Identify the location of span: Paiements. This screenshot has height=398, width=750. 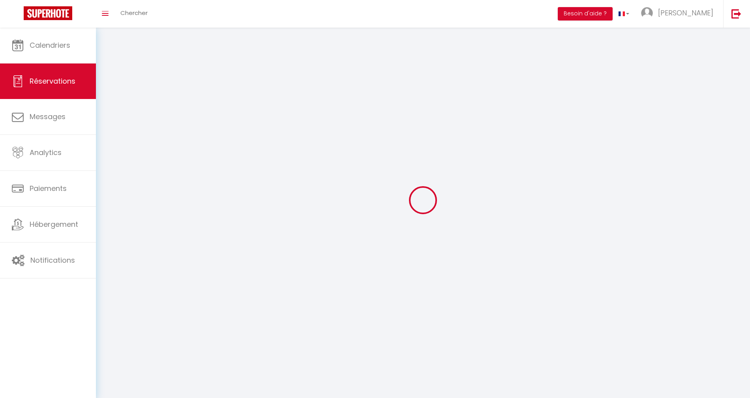
(48, 188).